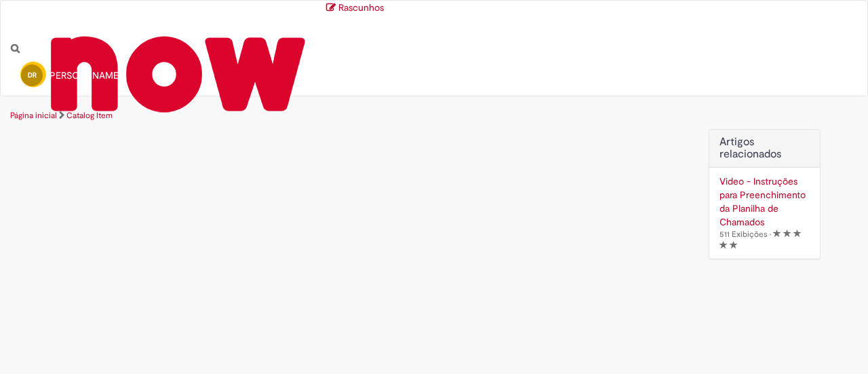 This screenshot has width=868, height=374. Describe the element at coordinates (90, 116) in the screenshot. I see `a: Catalog Item` at that location.